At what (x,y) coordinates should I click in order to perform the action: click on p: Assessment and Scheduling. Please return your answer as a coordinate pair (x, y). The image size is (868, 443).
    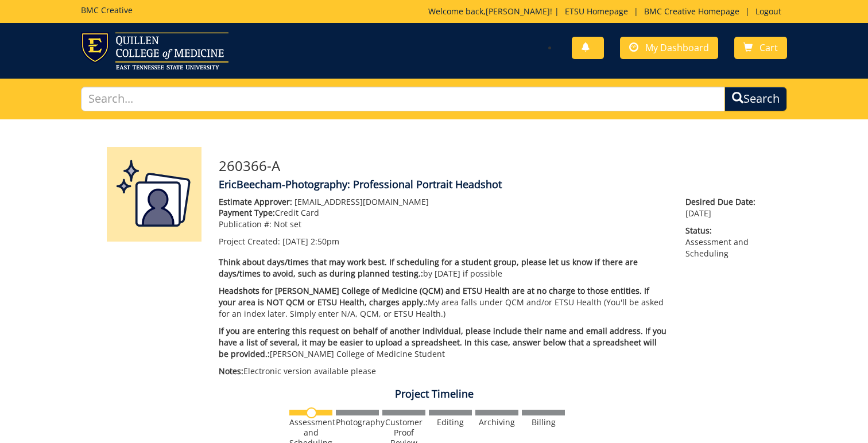
    Looking at the image, I should click on (723, 242).